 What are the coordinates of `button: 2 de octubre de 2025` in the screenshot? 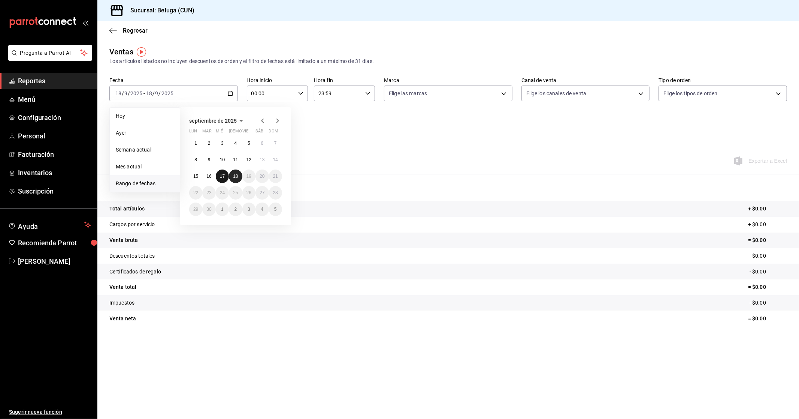 It's located at (235, 209).